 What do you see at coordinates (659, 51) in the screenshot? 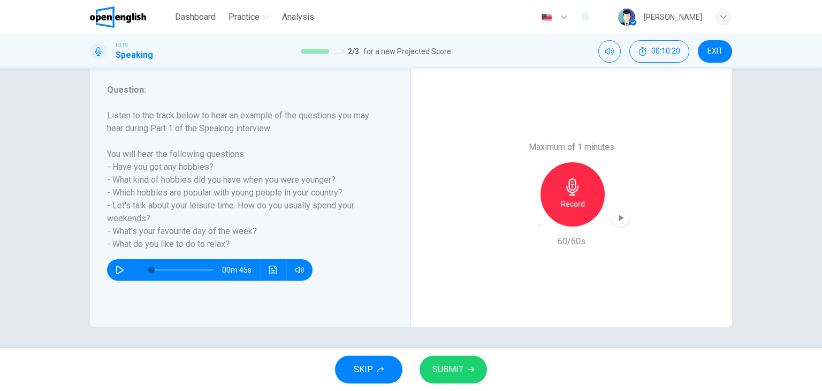
I see `div: Hide` at bounding box center [659, 51].